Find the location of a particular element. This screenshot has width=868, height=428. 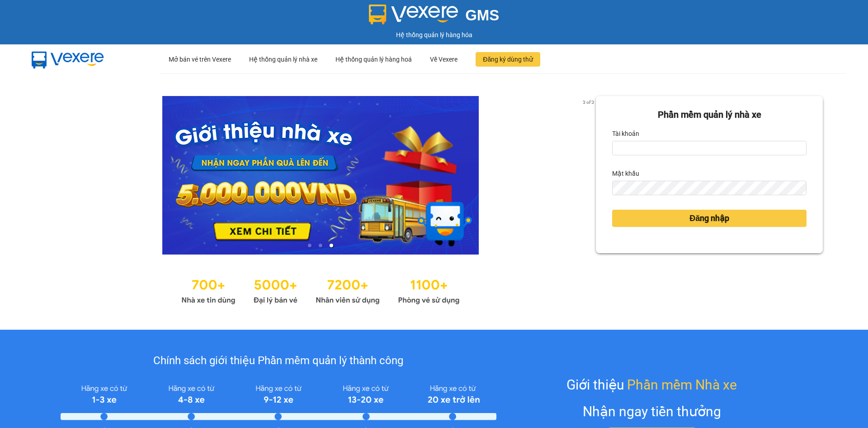

button: previous slide / item is located at coordinates (52, 175).